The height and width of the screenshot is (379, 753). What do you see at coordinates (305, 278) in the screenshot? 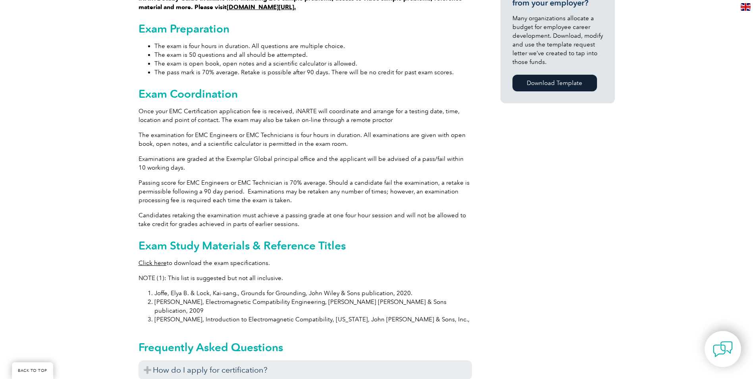
I see `p: NOTE (1): This list is suggested but not all inclusive.` at bounding box center [305, 278].